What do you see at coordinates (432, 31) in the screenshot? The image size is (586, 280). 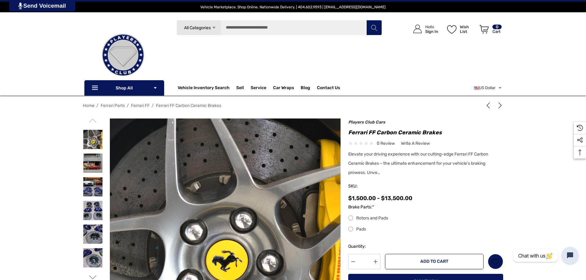 I see `p: Sign In` at bounding box center [432, 31].